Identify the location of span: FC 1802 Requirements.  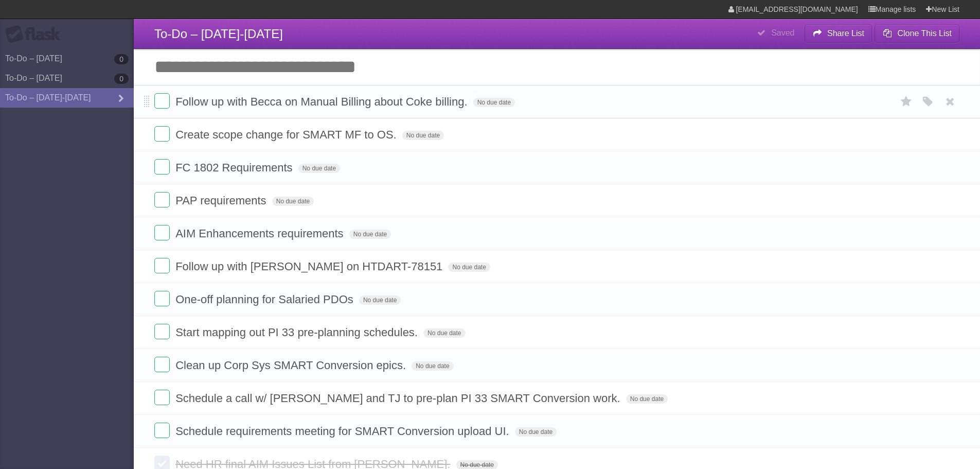
(235, 167).